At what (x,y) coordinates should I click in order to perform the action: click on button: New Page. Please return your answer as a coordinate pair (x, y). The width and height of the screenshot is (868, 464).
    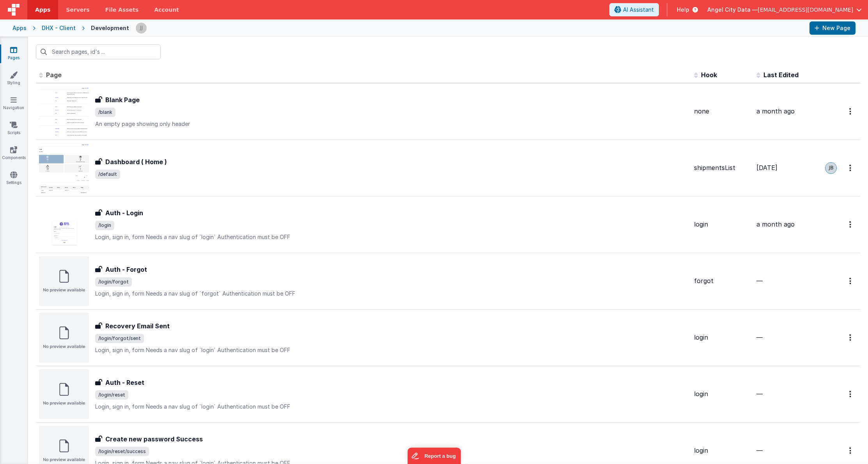
    Looking at the image, I should click on (832, 28).